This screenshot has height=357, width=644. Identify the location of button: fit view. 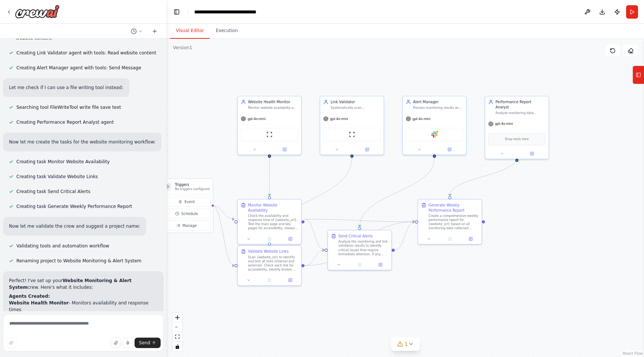
(178, 337).